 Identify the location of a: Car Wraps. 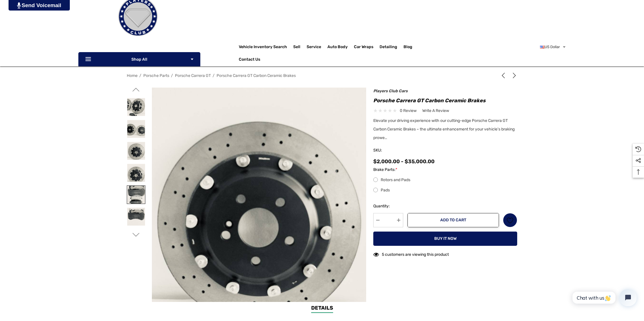
(367, 47).